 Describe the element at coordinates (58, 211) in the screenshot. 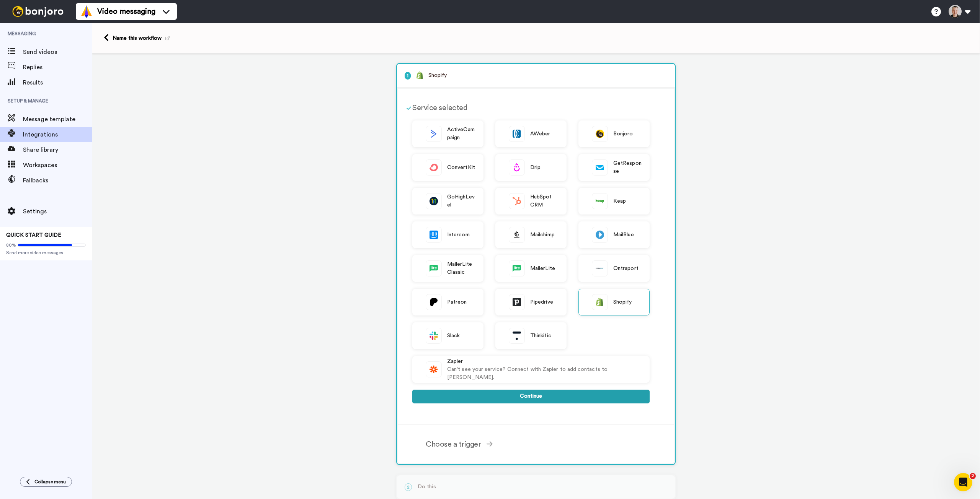

I see `span: Settings` at that location.